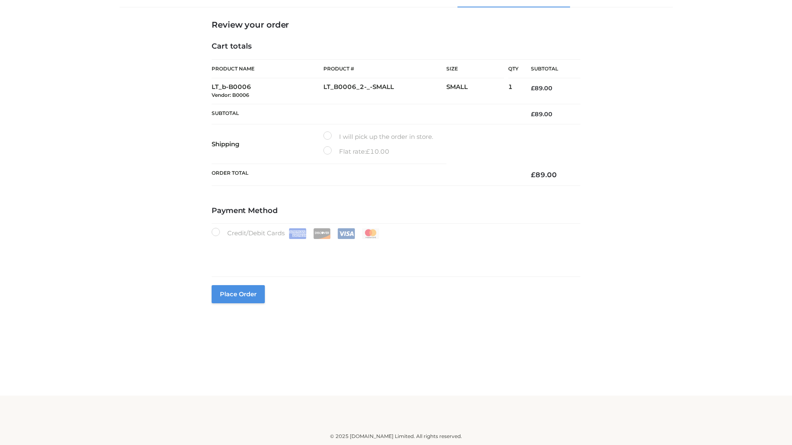 This screenshot has height=445, width=792. What do you see at coordinates (396, 47) in the screenshot?
I see `h4: Cart totals` at bounding box center [396, 47].